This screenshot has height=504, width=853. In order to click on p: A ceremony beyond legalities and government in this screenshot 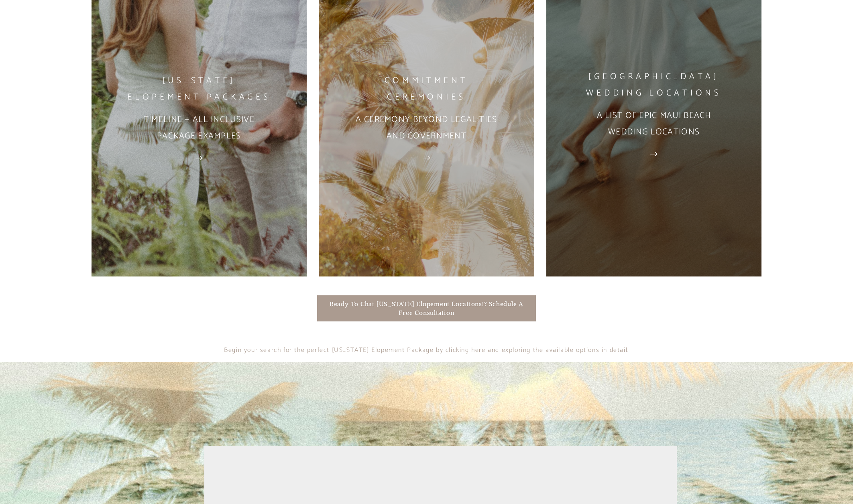, I will do `click(426, 128)`.